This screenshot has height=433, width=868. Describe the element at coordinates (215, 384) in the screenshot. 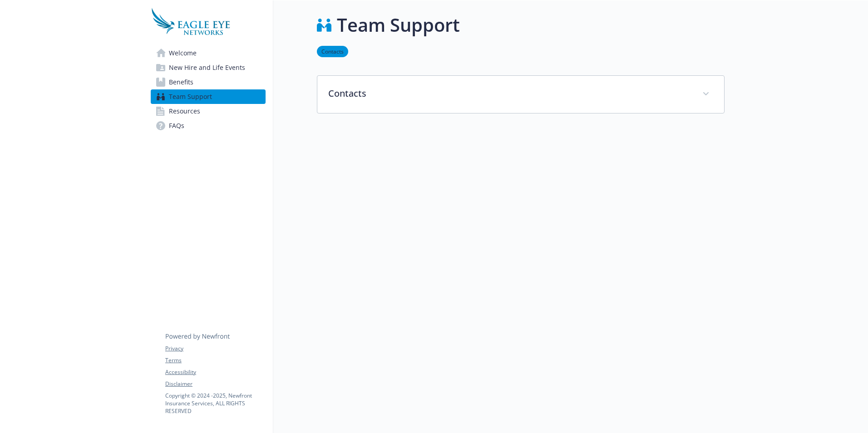

I see `a: Disclaimer` at that location.